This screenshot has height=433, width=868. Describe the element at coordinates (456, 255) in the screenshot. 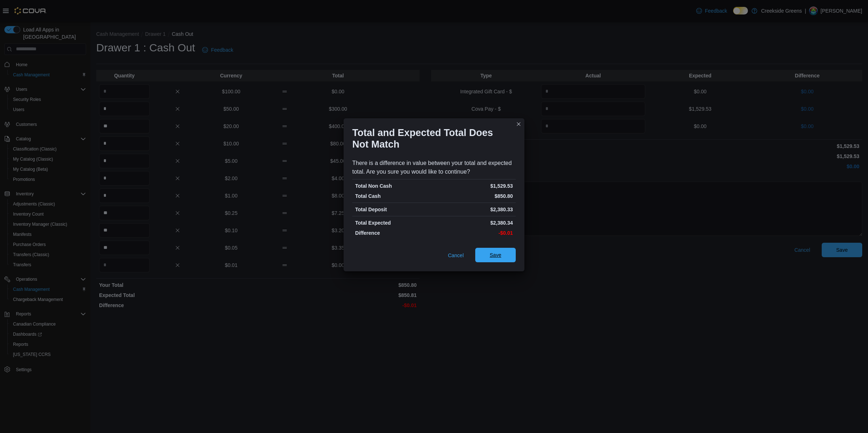

I see `span: Cancel` at that location.